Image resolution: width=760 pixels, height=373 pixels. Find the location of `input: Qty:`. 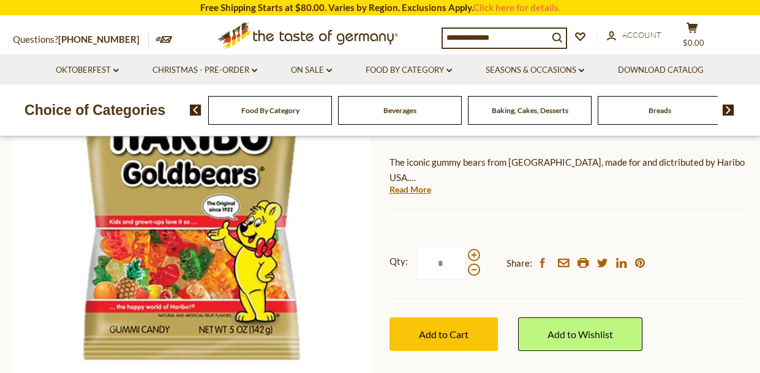

input: Qty: is located at coordinates (441, 263).